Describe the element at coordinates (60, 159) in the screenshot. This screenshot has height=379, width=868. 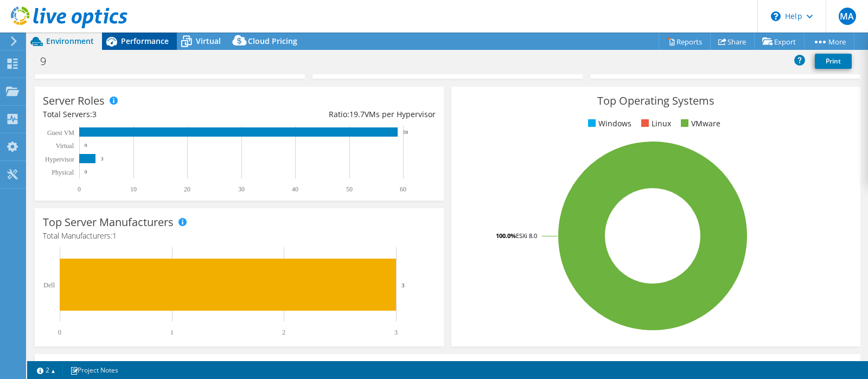
I see `text: Hypervisor` at that location.